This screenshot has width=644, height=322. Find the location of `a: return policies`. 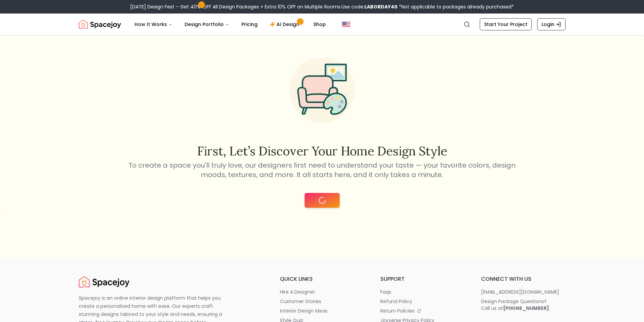

a: return policies is located at coordinates (423, 311).